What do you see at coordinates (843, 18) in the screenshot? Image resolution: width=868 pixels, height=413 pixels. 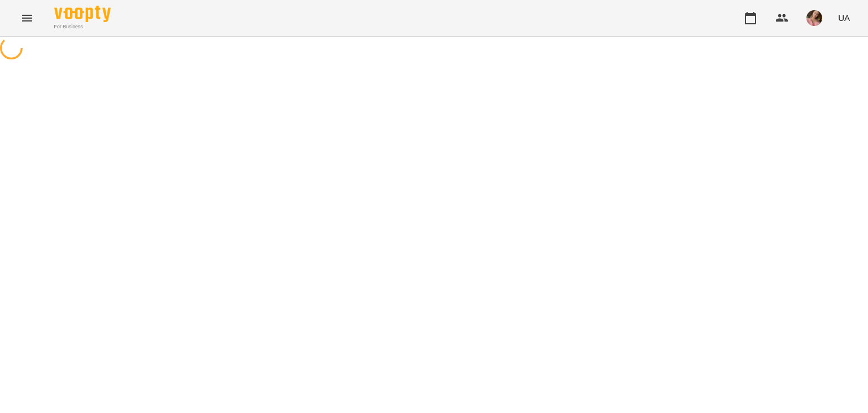 I see `span: UA` at bounding box center [843, 18].